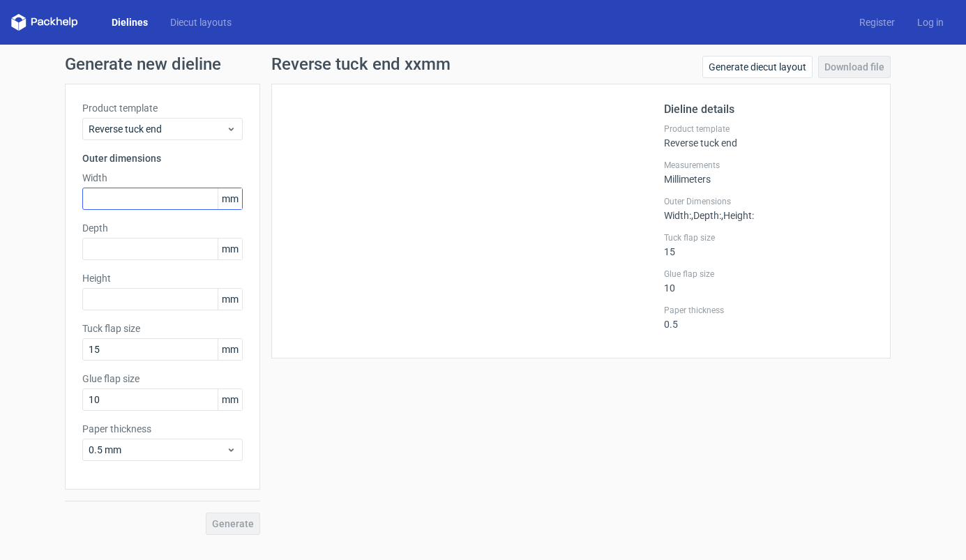  What do you see at coordinates (768, 317) in the screenshot?
I see `div: 0.5` at bounding box center [768, 317].